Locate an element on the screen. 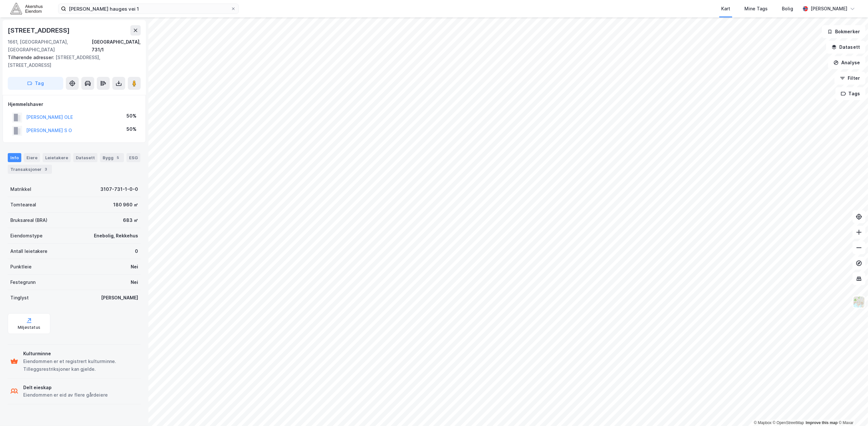 The height and width of the screenshot is (426, 868). a: Improve this map is located at coordinates (822, 422).